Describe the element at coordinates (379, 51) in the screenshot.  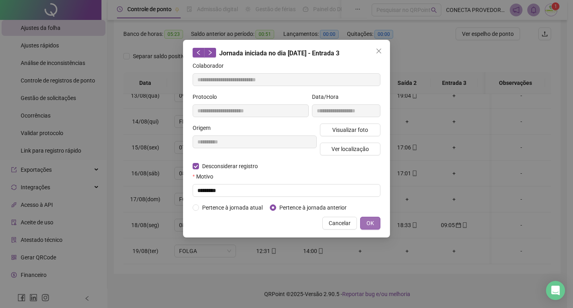
I see `button: Close` at that location.